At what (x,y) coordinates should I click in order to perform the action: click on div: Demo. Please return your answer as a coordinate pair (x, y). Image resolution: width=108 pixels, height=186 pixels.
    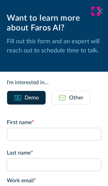
    Looking at the image, I should click on (32, 98).